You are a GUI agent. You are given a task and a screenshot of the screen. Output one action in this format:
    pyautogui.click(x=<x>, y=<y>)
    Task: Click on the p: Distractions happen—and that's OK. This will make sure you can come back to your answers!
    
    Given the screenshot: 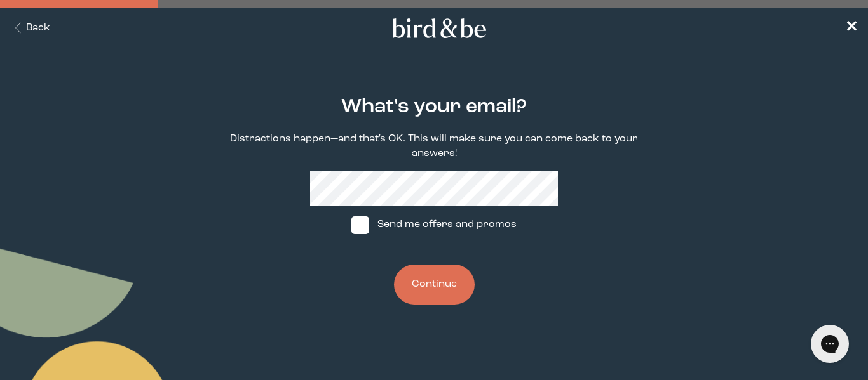 What is the action you would take?
    pyautogui.click(x=434, y=147)
    